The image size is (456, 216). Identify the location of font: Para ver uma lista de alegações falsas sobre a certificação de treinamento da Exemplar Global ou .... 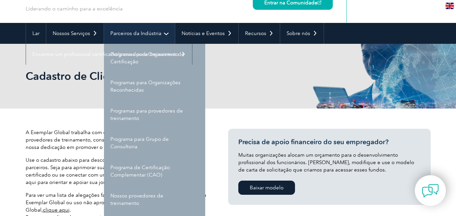
(116, 203).